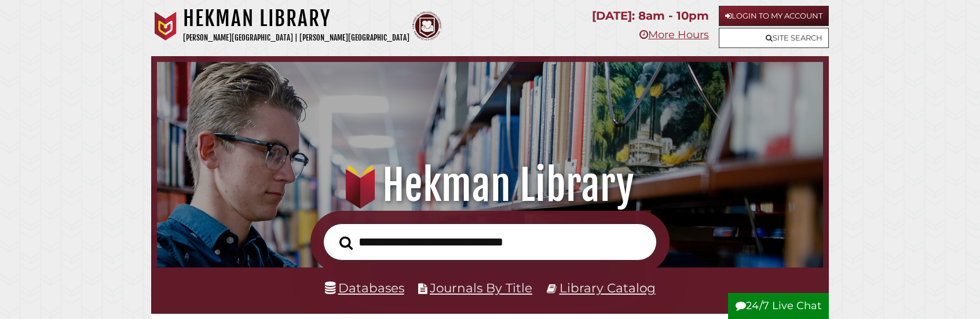 The width and height of the screenshot is (980, 319). I want to click on img: Calvin University, so click(165, 26).